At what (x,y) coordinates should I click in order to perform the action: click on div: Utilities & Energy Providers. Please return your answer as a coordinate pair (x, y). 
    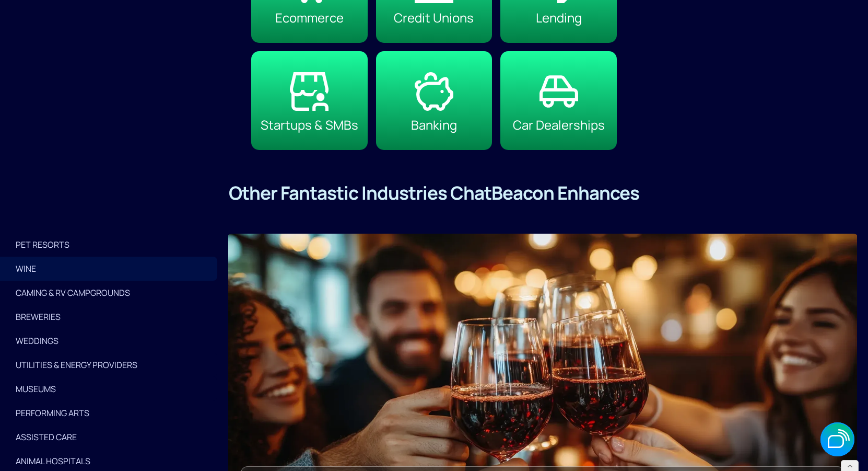
    Looking at the image, I should click on (108, 365).